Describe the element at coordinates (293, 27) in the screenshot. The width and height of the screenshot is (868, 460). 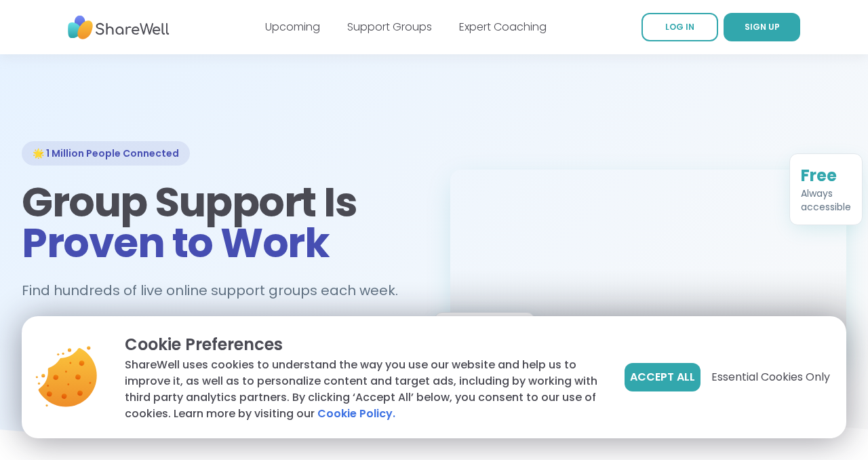
I see `a: Upcoming` at that location.